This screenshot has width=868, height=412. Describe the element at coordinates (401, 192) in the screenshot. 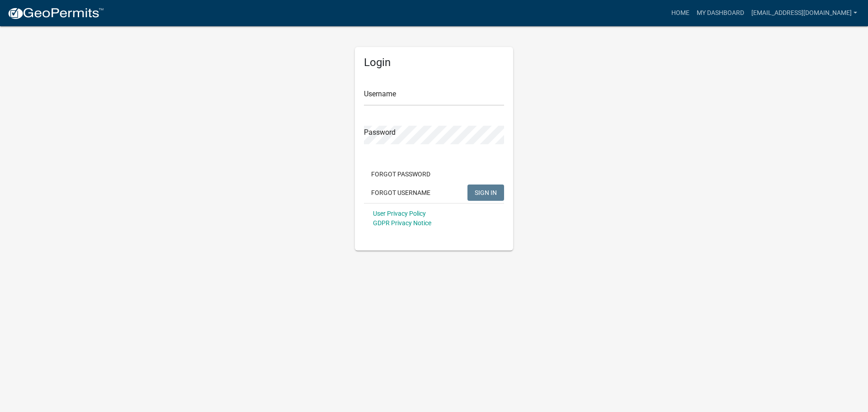

I see `button: Forgot Username` at that location.